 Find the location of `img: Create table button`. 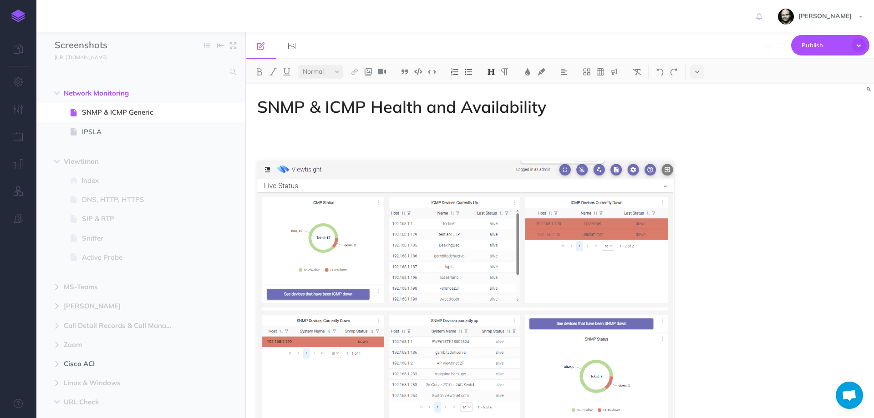

img: Create table button is located at coordinates (600, 72).